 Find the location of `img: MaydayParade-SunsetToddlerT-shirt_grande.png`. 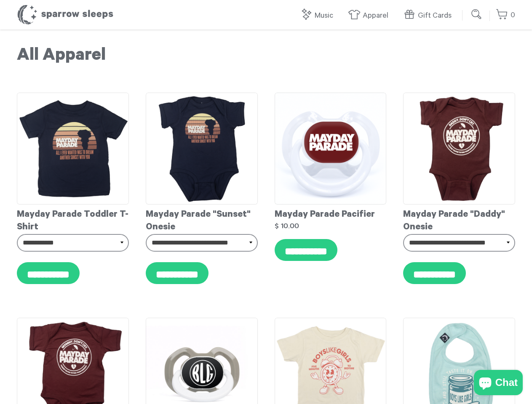

img: MaydayParade-SunsetToddlerT-shirt_grande.png is located at coordinates (73, 148).